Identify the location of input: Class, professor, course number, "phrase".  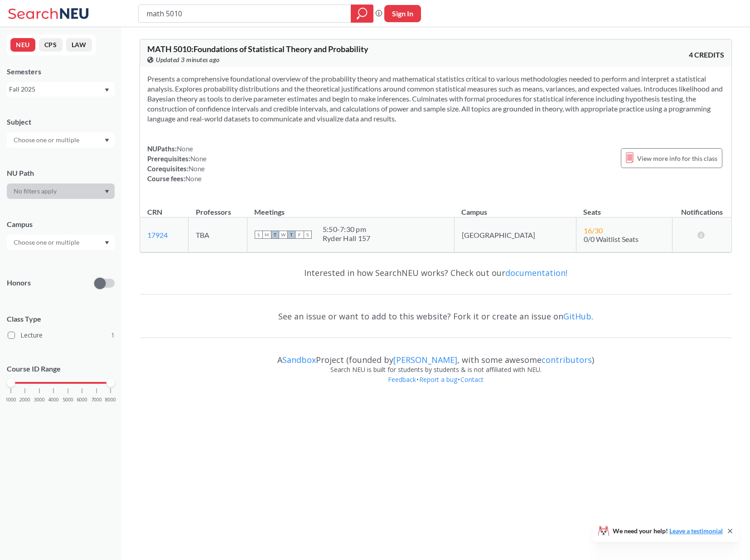
(245, 14).